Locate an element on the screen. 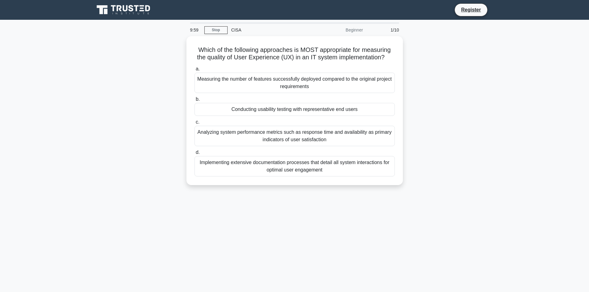 Image resolution: width=589 pixels, height=292 pixels. div: Conducting usability testing with representative end users is located at coordinates (294, 109).